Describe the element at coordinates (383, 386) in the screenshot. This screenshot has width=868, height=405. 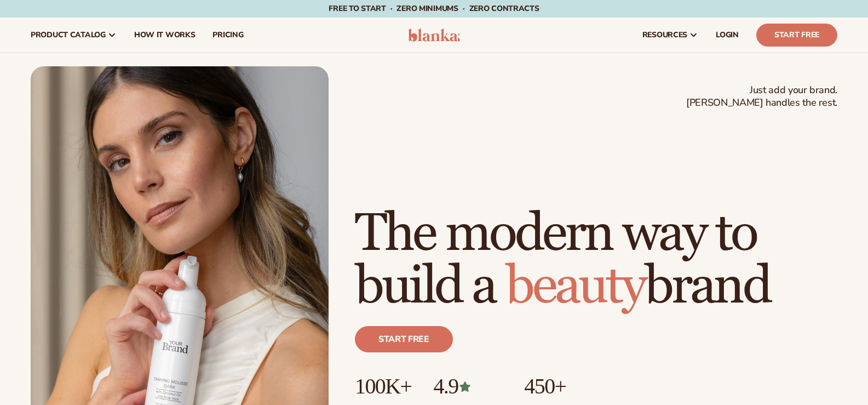
I see `p: 100K+` at that location.